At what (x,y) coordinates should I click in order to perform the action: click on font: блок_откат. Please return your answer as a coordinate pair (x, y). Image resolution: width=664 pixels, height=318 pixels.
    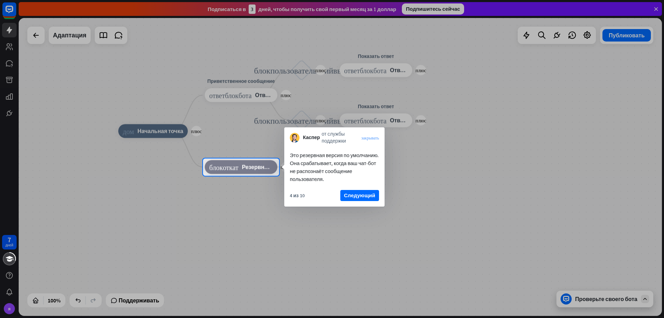
    Looking at the image, I should click on (224, 167).